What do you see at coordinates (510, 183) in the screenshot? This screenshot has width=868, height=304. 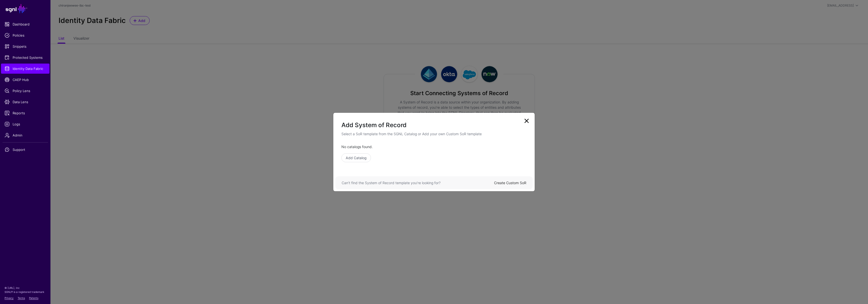 I see `a: Create Custom SoR` at bounding box center [510, 183].